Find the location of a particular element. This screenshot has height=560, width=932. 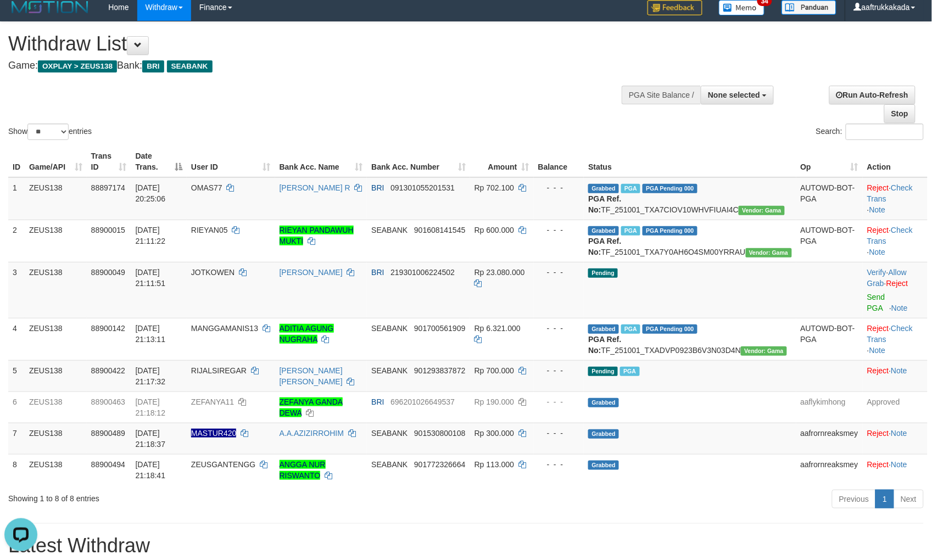

td: 3 is located at coordinates (16, 290).